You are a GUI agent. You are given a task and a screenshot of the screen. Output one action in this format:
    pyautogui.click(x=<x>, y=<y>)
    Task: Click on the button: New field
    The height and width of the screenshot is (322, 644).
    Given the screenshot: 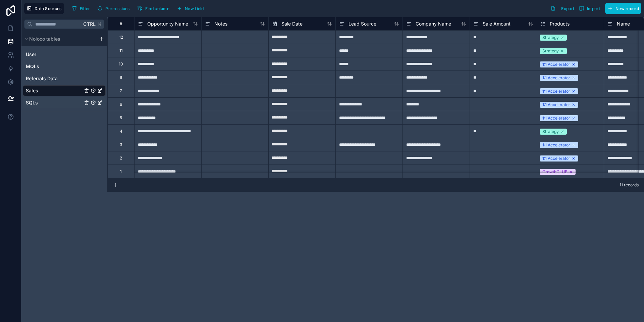 What is the action you would take?
    pyautogui.click(x=190, y=8)
    